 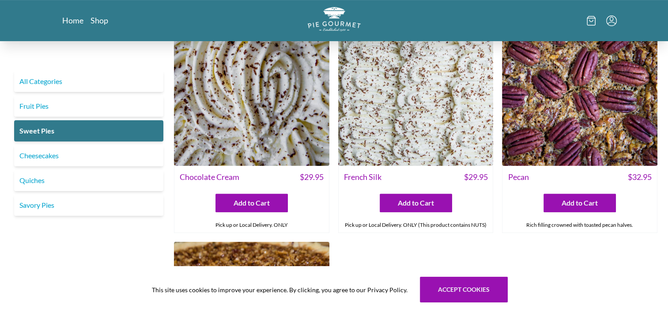 I want to click on img: Pecan, so click(x=580, y=88).